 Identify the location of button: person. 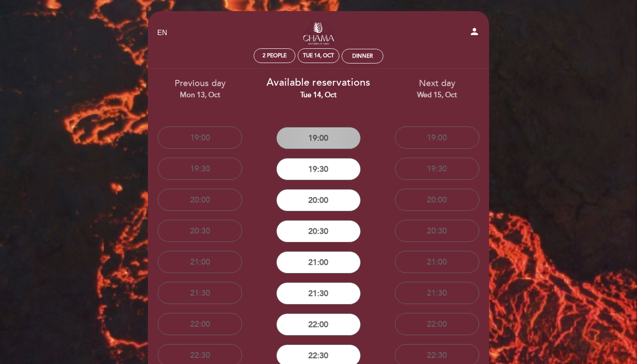
(474, 33).